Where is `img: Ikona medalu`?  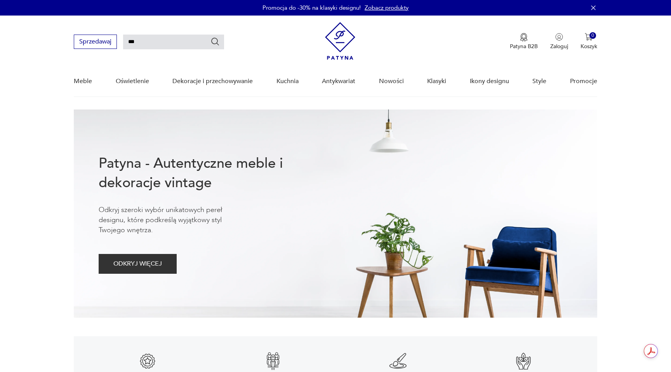
img: Ikona medalu is located at coordinates (524, 37).